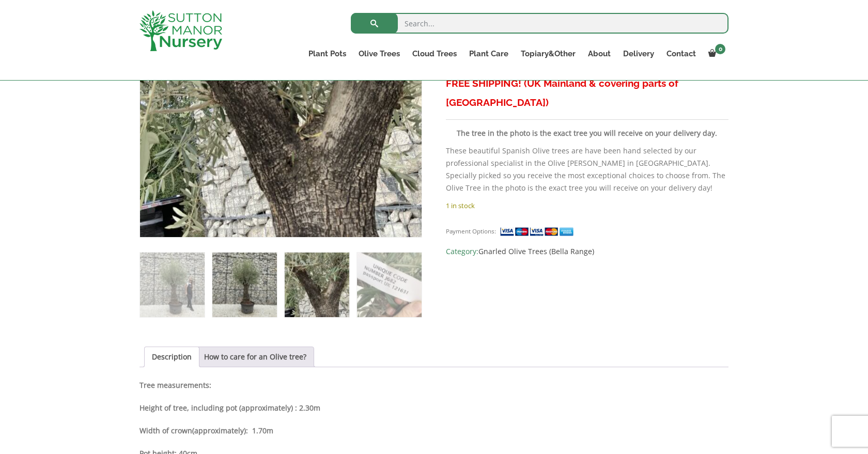 The width and height of the screenshot is (868, 454). Describe the element at coordinates (172, 357) in the screenshot. I see `a: Description` at that location.